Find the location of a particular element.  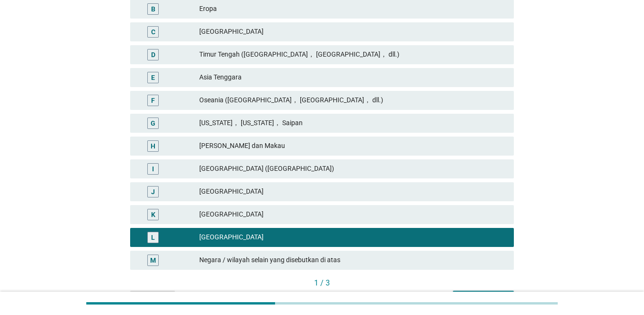

button: Selanjutnya is located at coordinates (483, 300).